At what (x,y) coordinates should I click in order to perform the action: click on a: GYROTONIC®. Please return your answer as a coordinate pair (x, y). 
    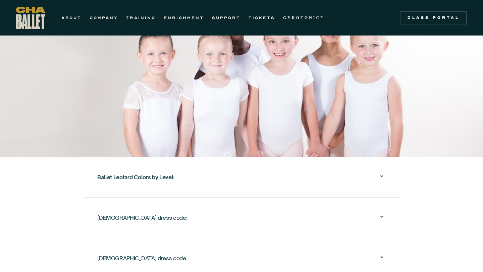
    Looking at the image, I should click on (303, 18).